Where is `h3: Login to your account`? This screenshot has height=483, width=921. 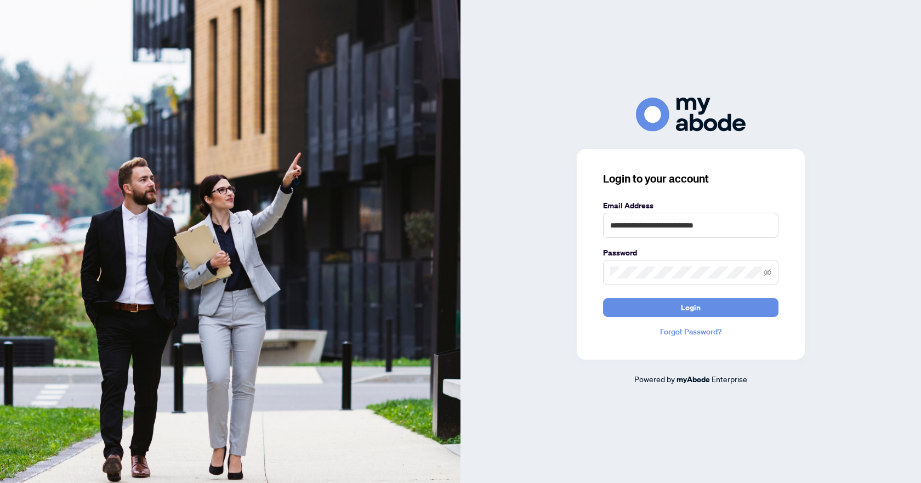 h3: Login to your account is located at coordinates (691, 179).